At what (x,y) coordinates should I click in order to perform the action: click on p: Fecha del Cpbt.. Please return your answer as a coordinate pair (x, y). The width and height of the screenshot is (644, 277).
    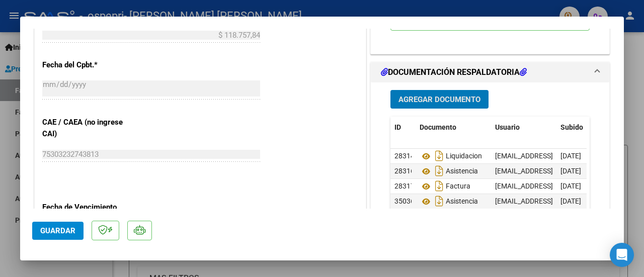
    Looking at the image, I should click on (90, 65).